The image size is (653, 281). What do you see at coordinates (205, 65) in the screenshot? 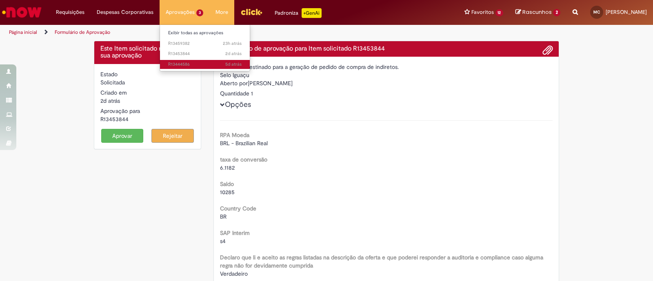
I see `span: R13444586` at bounding box center [205, 65].